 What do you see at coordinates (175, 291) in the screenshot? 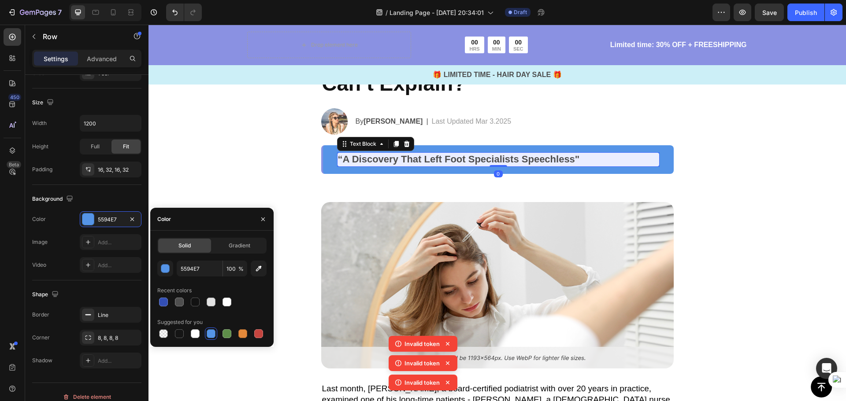
I see `div: Recent colors` at bounding box center [175, 291].